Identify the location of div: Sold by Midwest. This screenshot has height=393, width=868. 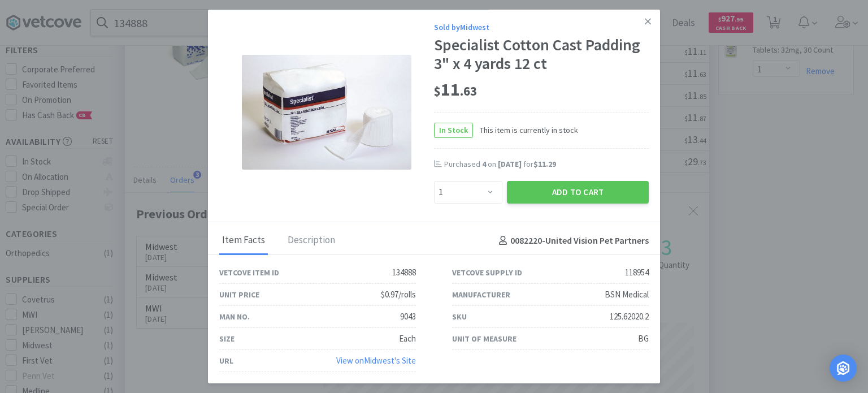
(542, 27).